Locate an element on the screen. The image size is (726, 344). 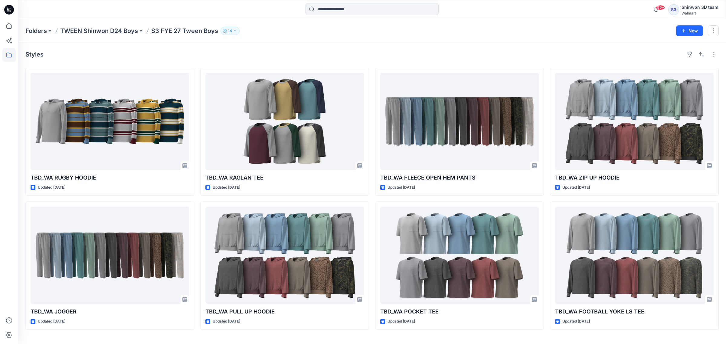
p: TBD_WA FLEECE OPEN HEM PANTS is located at coordinates (459, 178).